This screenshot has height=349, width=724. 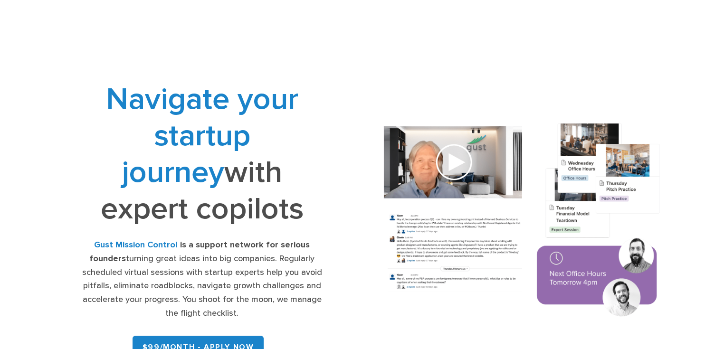 I want to click on h1: with expert copilots, so click(x=201, y=154).